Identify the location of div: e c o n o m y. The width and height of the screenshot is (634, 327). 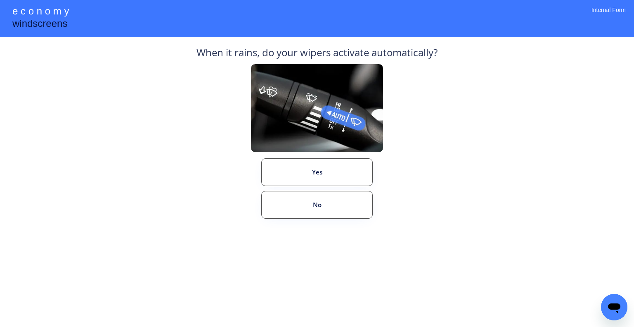
(40, 12).